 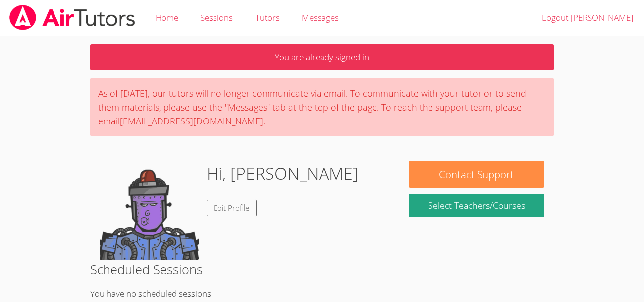 I want to click on span: Messages, so click(x=320, y=17).